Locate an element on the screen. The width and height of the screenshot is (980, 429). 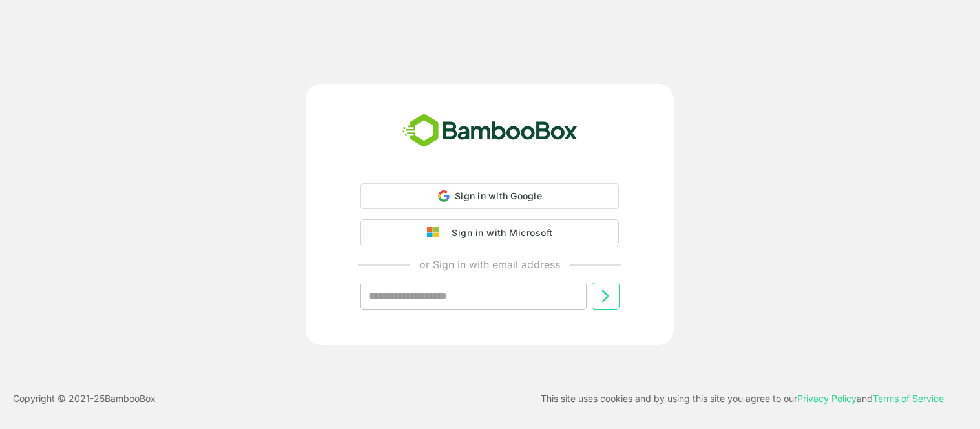
span: Sign in with Google is located at coordinates (499, 196).